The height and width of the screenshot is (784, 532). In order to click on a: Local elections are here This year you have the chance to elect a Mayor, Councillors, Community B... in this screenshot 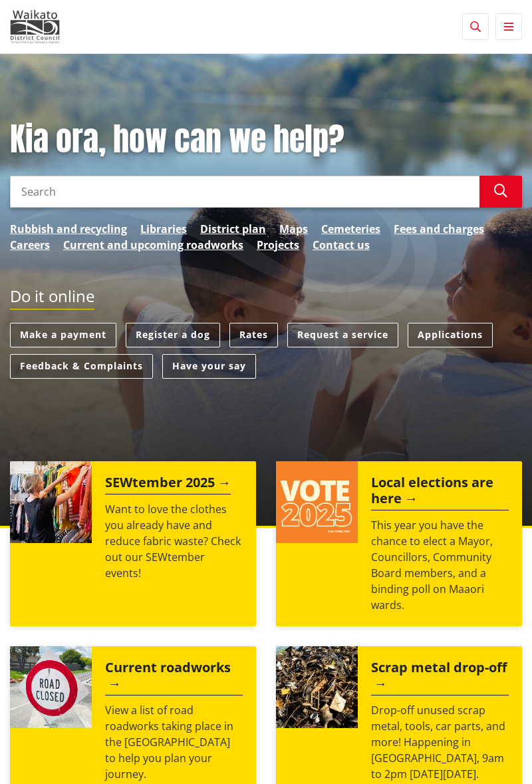, I will do `click(399, 544)`.